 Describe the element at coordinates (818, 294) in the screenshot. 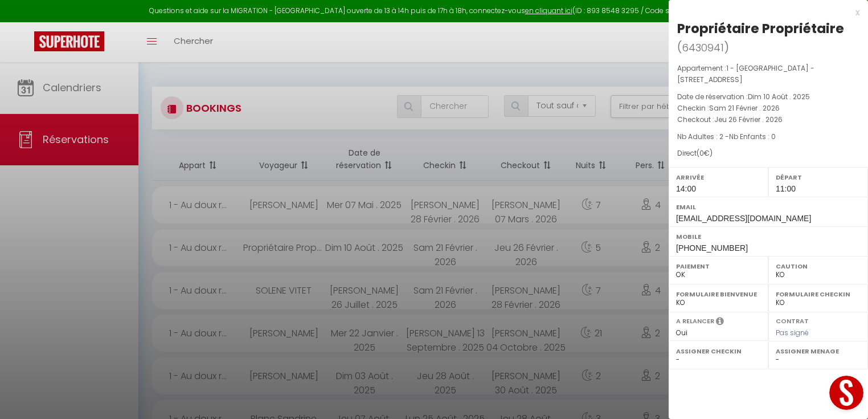

I see `label: Formulaire Checkin` at that location.